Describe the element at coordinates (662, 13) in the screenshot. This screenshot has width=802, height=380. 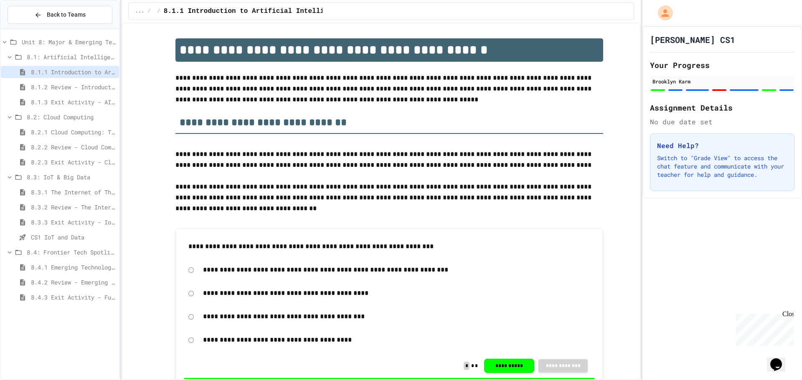
I see `div: My Account` at that location.